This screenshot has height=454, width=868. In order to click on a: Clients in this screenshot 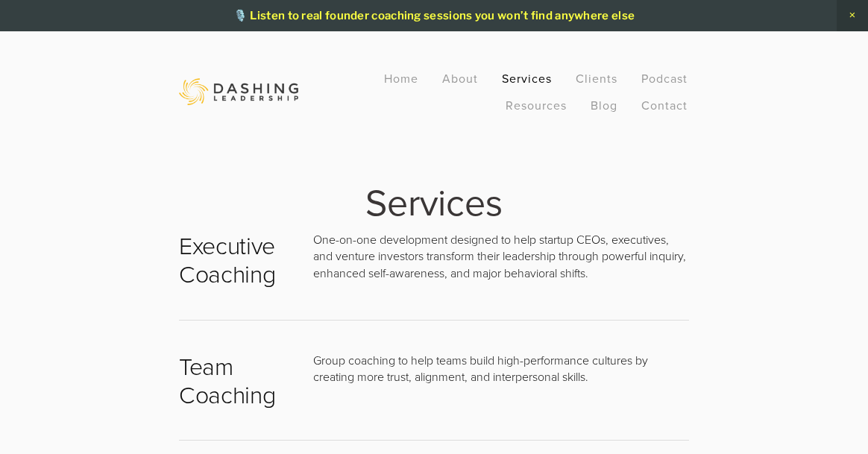, I will do `click(597, 79)`.